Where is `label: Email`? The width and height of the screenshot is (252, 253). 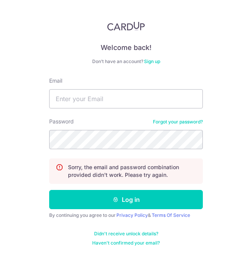
label: Email is located at coordinates (56, 81).